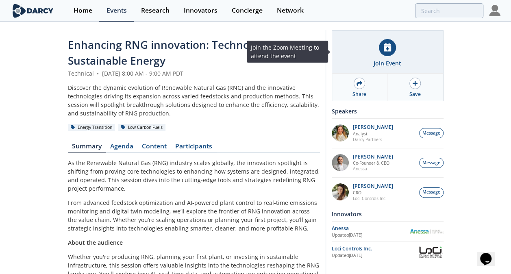 The width and height of the screenshot is (511, 274). Describe the element at coordinates (387, 111) in the screenshot. I see `div: Speakers` at that location.